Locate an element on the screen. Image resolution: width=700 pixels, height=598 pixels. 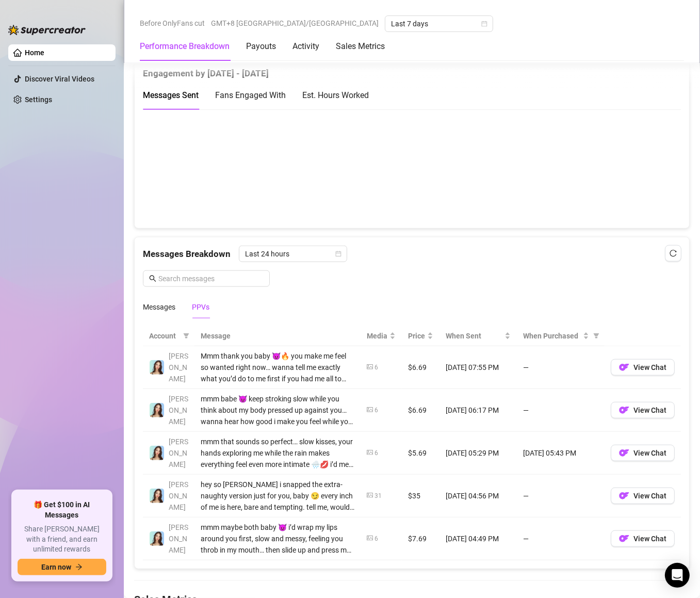
span: Messages Sent is located at coordinates (171, 95).